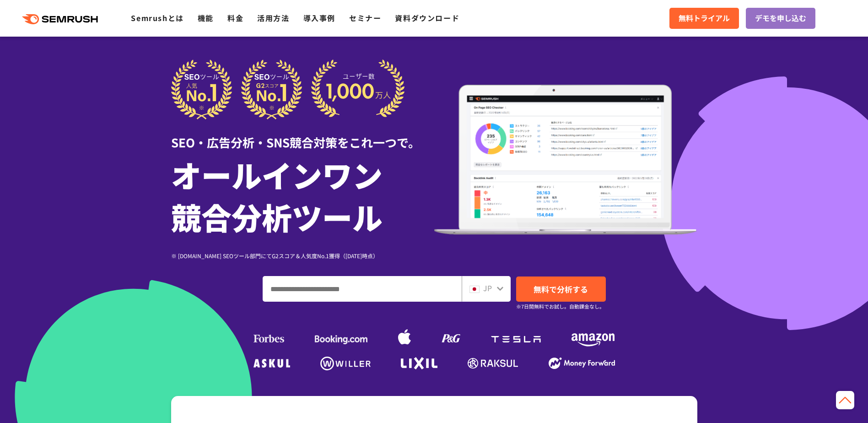  Describe the element at coordinates (781, 18) in the screenshot. I see `span: デモを申し込む` at that location.